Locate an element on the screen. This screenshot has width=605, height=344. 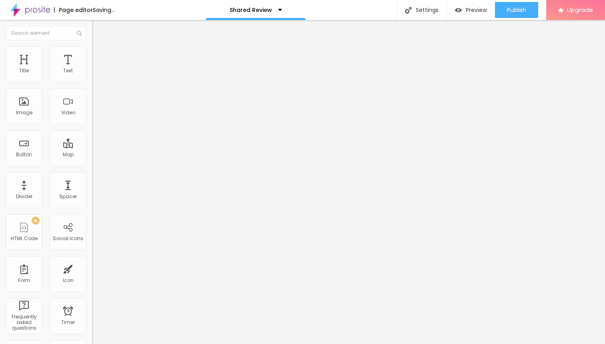
p: Shared Review is located at coordinates (251, 10).